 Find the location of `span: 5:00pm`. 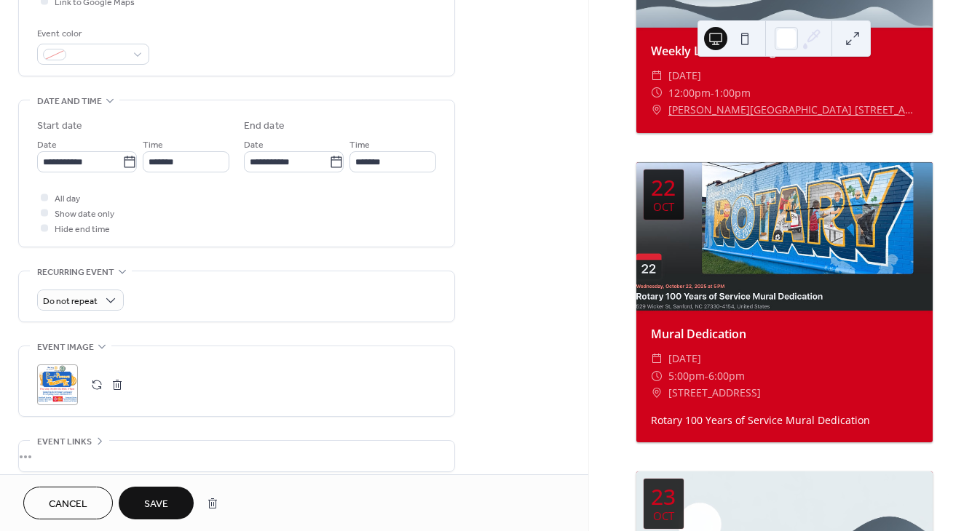

span: 5:00pm is located at coordinates (687, 376).